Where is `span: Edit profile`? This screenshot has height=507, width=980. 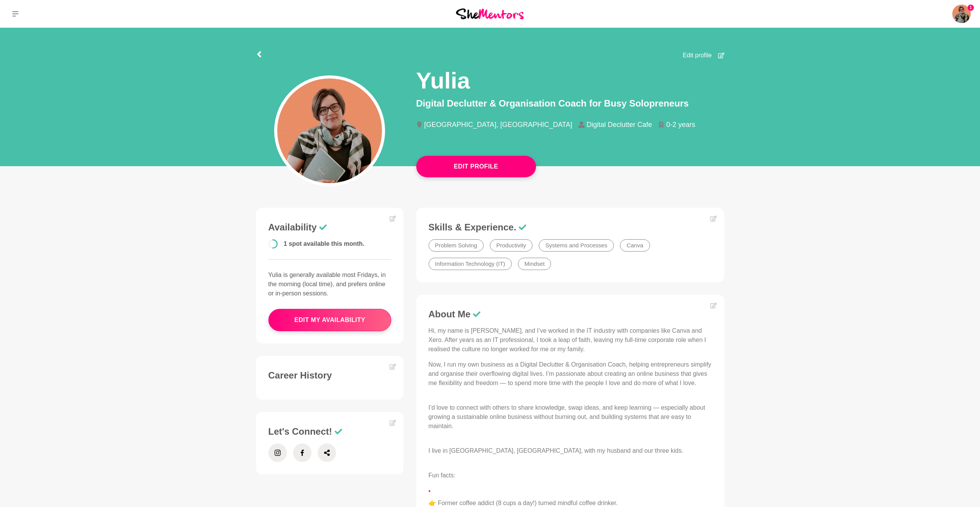 span: Edit profile is located at coordinates (697, 55).